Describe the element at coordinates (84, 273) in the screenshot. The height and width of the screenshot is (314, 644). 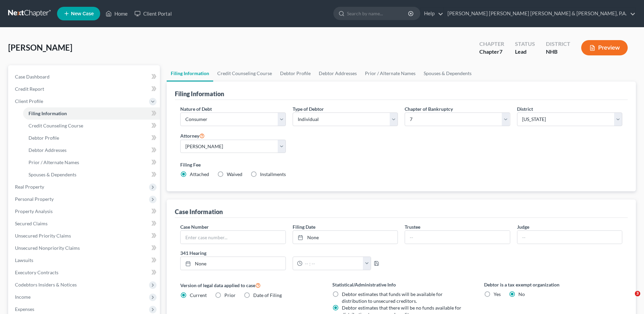
I see `a: Executory Contracts` at that location.